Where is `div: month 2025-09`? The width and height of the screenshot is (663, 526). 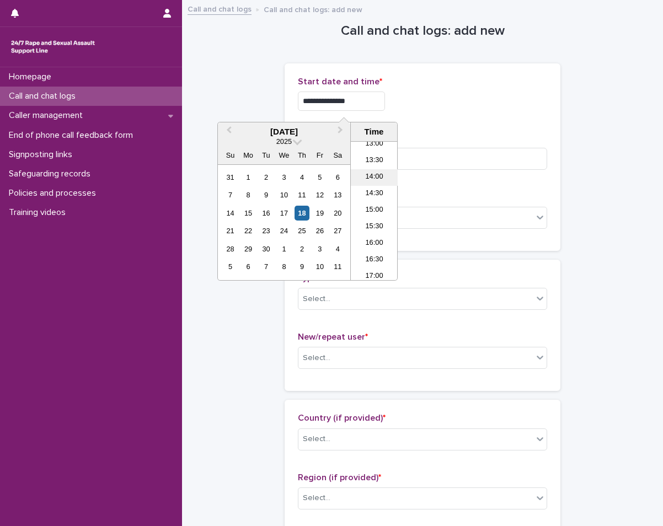 div: month 2025-09 is located at coordinates (284, 222).